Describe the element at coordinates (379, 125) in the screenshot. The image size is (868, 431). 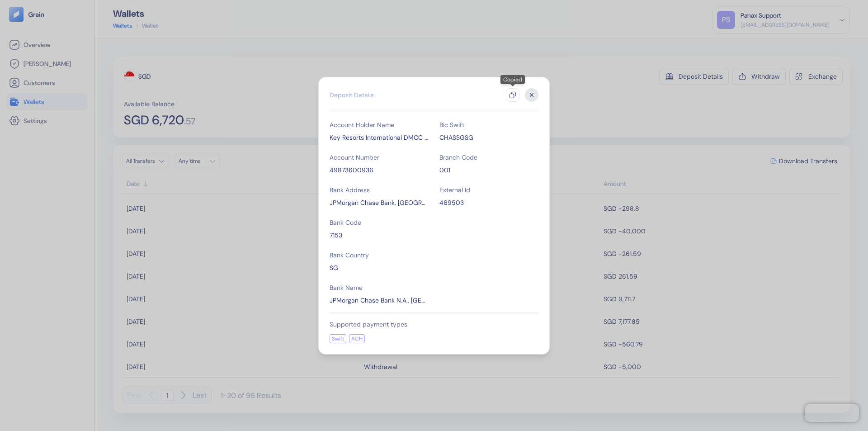
I see `div: Account Holder Name` at that location.